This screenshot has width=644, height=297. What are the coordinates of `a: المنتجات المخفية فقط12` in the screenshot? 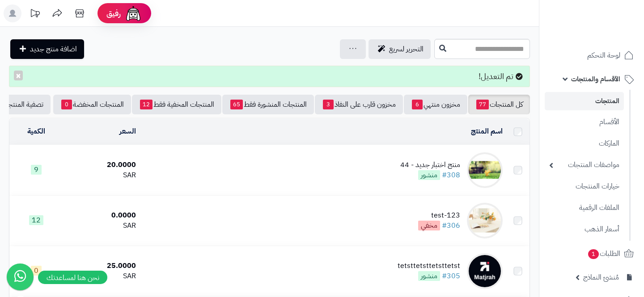 It's located at (177, 105).